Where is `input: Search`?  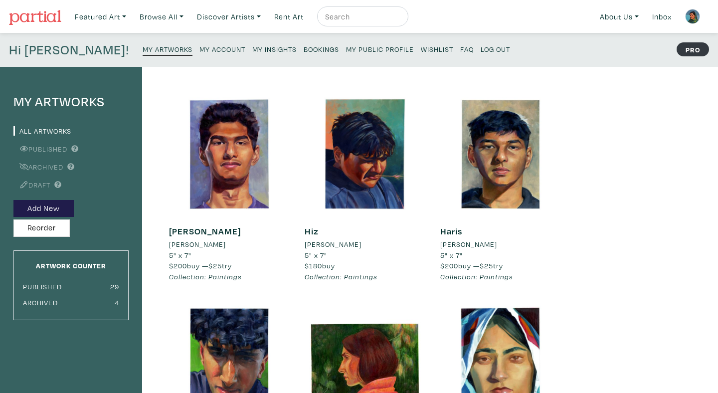 input: Search is located at coordinates (362, 16).